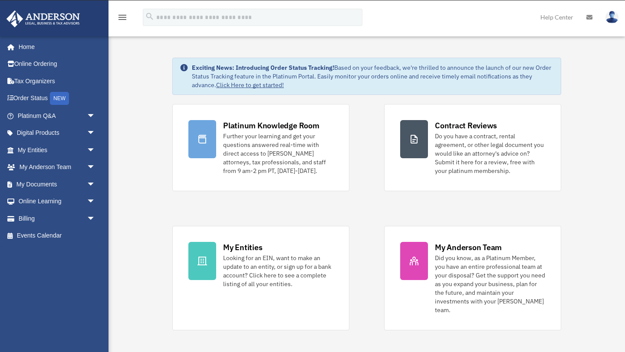  I want to click on div: My Anderson Team, so click(468, 247).